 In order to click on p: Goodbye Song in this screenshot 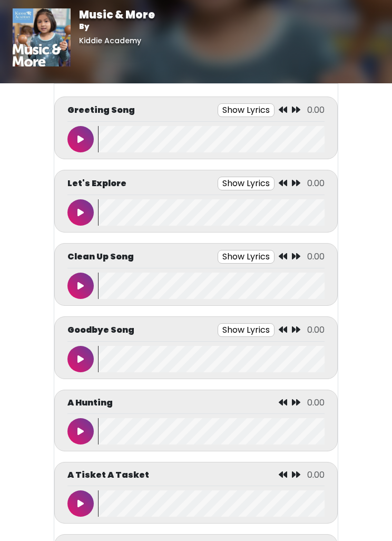, I will do `click(101, 330)`.